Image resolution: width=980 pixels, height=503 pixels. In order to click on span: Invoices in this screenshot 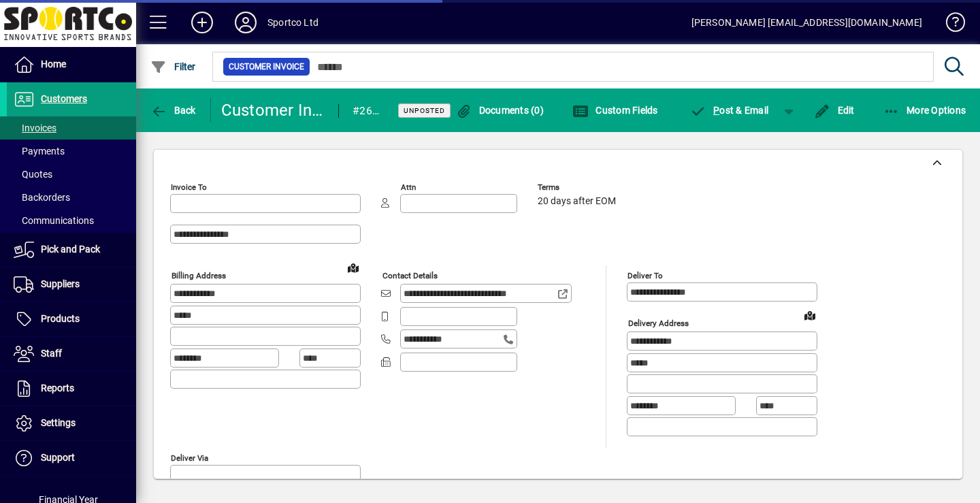, I will do `click(35, 128)`.